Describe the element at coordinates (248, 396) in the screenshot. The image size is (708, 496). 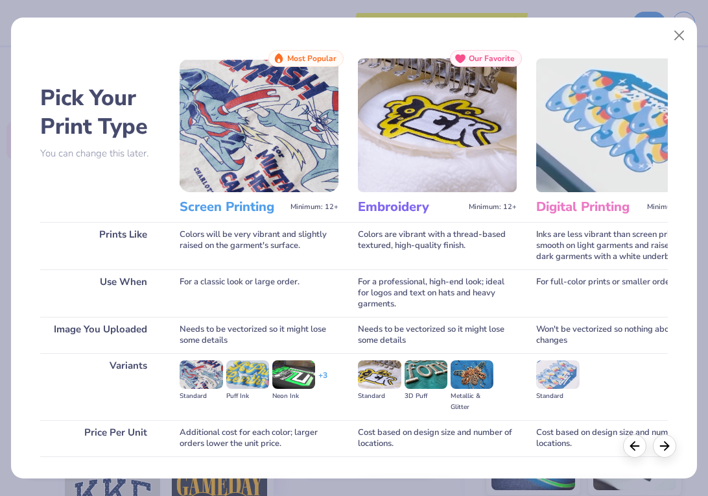
I see `div: Puff Ink` at that location.